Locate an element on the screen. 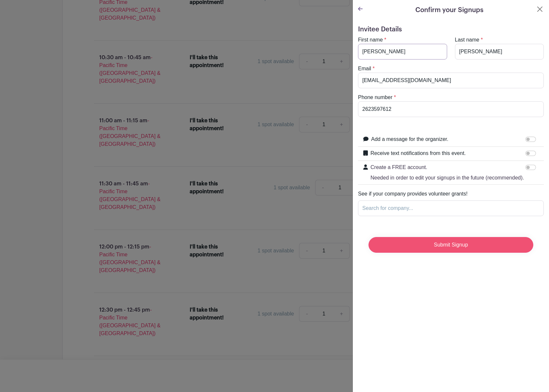 The image size is (549, 392). h5: Confirm your Signups is located at coordinates (449, 10).